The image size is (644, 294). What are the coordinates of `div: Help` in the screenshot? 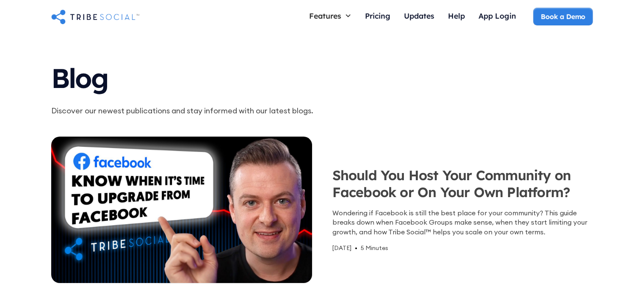 It's located at (456, 16).